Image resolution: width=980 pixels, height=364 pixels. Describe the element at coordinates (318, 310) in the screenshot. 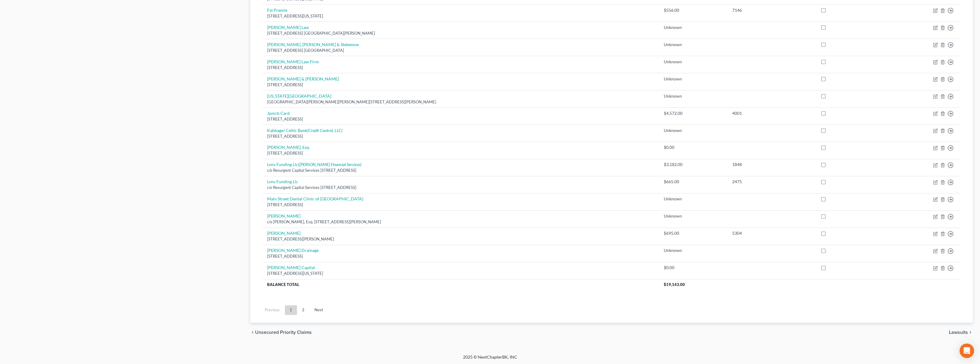

I see `a: Next` at that location.